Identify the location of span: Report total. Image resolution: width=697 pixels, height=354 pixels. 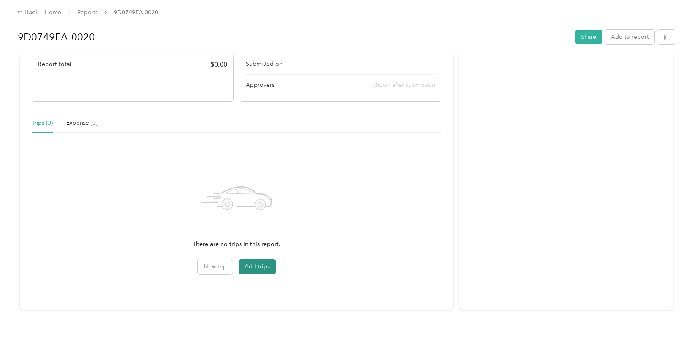
(55, 64).